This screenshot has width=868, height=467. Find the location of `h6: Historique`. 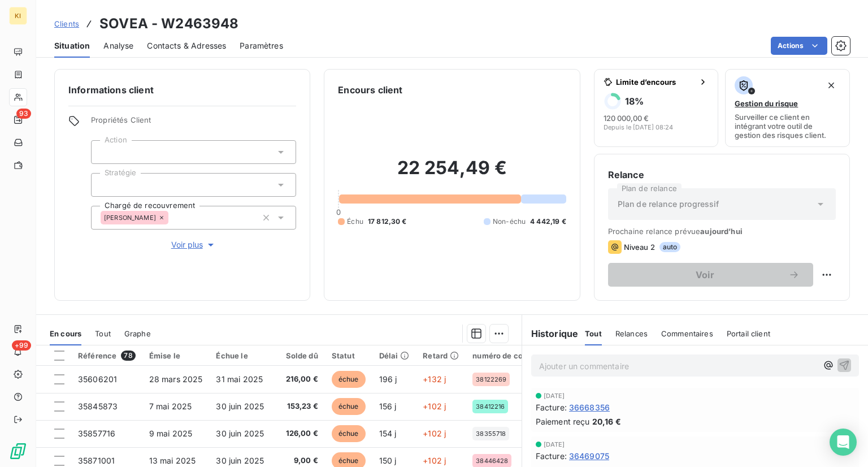

h6: Historique is located at coordinates (551, 334).